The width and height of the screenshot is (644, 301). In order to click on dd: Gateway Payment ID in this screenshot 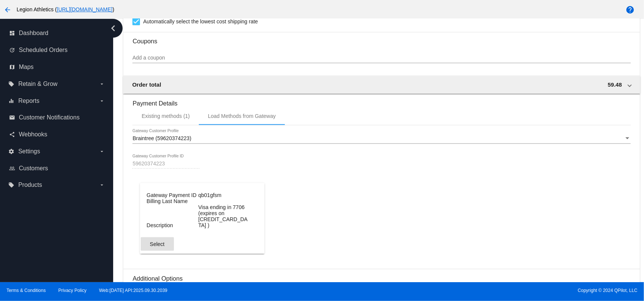, I will do `click(172, 195)`.